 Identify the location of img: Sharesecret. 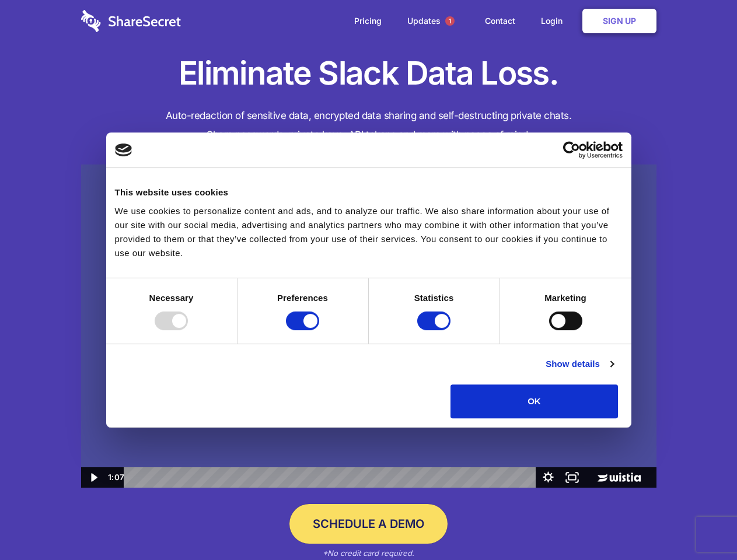
(369, 326).